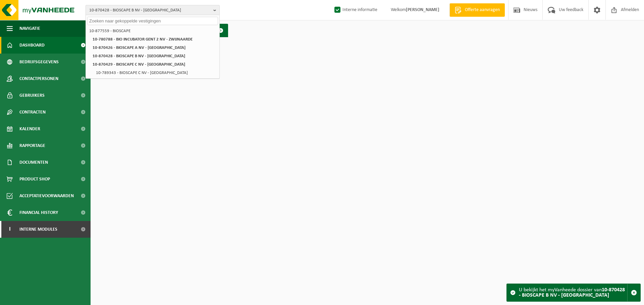 Image resolution: width=644 pixels, height=305 pixels. Describe the element at coordinates (38, 230) in the screenshot. I see `span: Interne modules` at that location.